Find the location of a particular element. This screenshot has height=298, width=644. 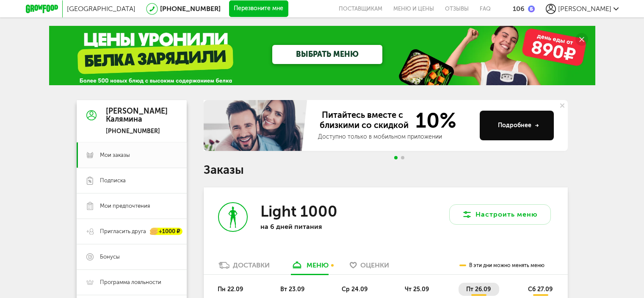

div: +1000 ₽ is located at coordinates (166, 231).